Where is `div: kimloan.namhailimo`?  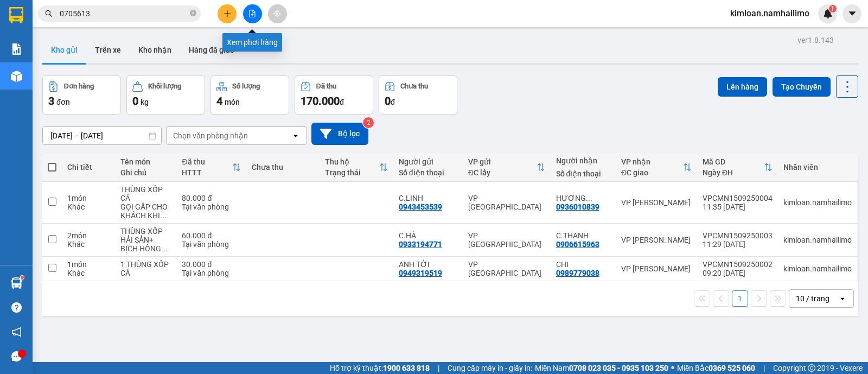 div: kimloan.namhailimo is located at coordinates (818, 269).